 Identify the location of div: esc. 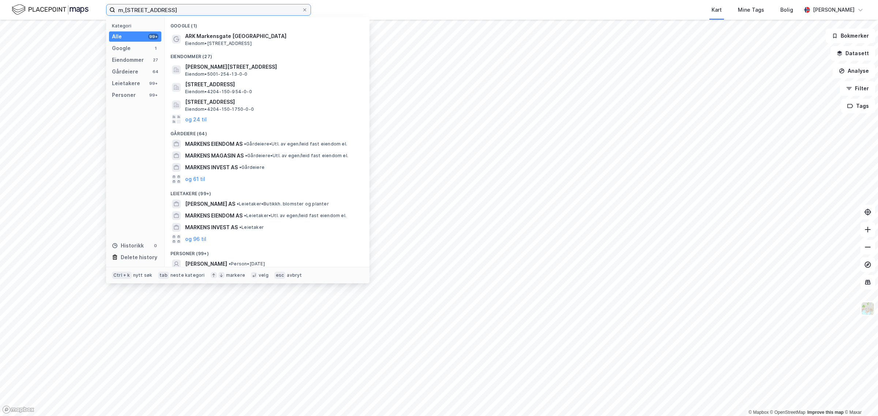
(280, 276).